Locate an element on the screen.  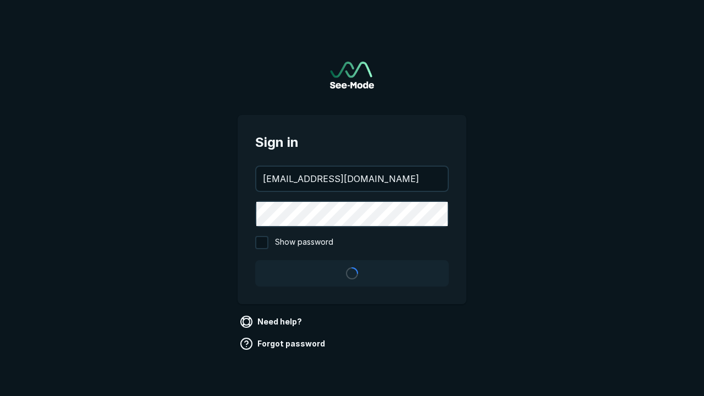
input: your@email.com is located at coordinates (352, 179).